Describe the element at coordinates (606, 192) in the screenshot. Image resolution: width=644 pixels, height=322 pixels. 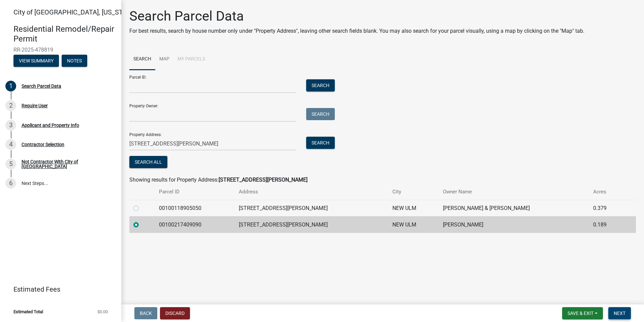
I see `th: Acres` at that location.